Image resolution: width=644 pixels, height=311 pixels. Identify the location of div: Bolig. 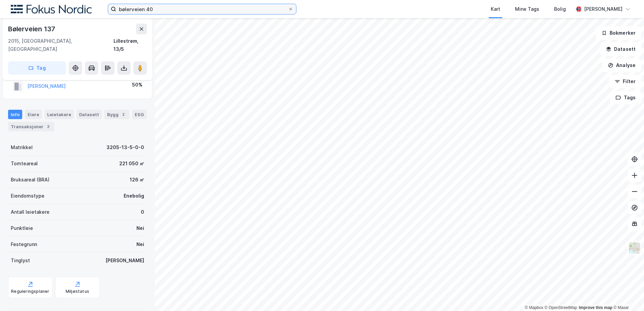
(560, 9).